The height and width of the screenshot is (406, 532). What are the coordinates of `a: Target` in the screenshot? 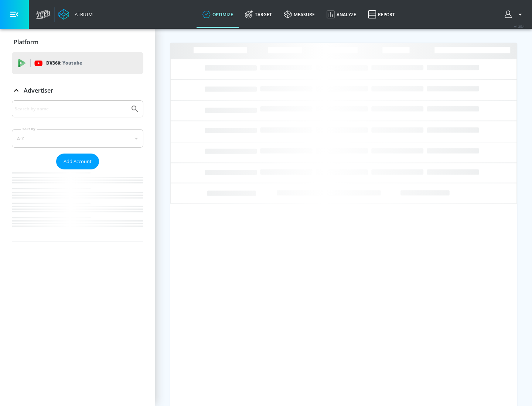 It's located at (258, 14).